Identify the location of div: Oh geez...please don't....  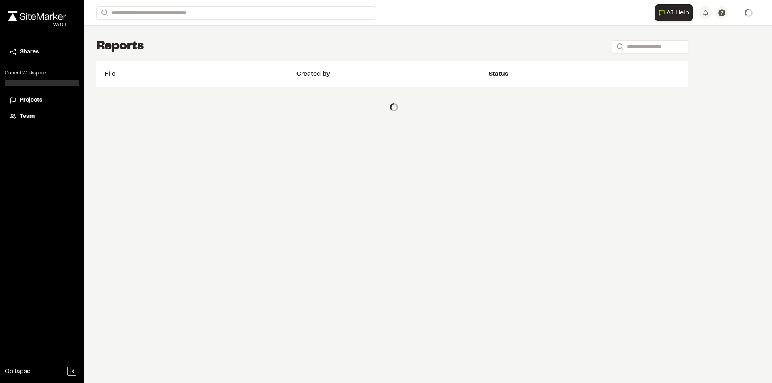
(37, 25).